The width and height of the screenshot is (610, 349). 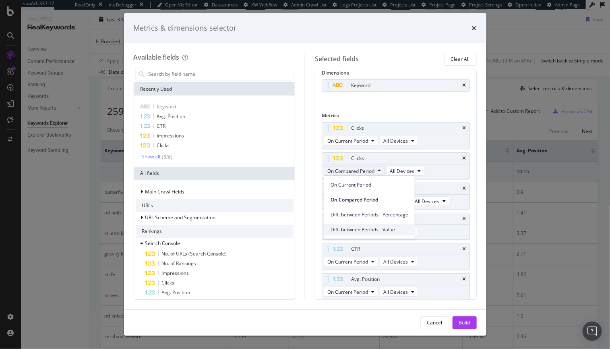 What do you see at coordinates (356, 249) in the screenshot?
I see `div: CTR` at bounding box center [356, 249].